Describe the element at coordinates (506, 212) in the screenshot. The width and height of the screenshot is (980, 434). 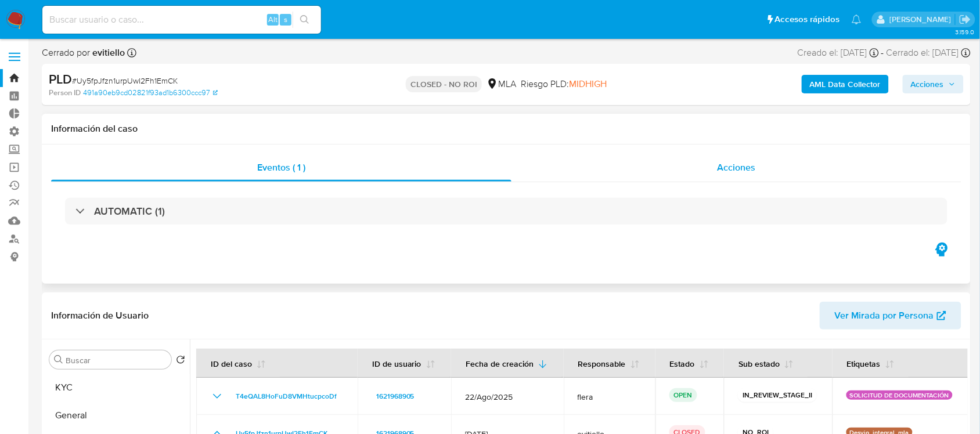
I see `div: AUTOMATIC (1)` at that location.